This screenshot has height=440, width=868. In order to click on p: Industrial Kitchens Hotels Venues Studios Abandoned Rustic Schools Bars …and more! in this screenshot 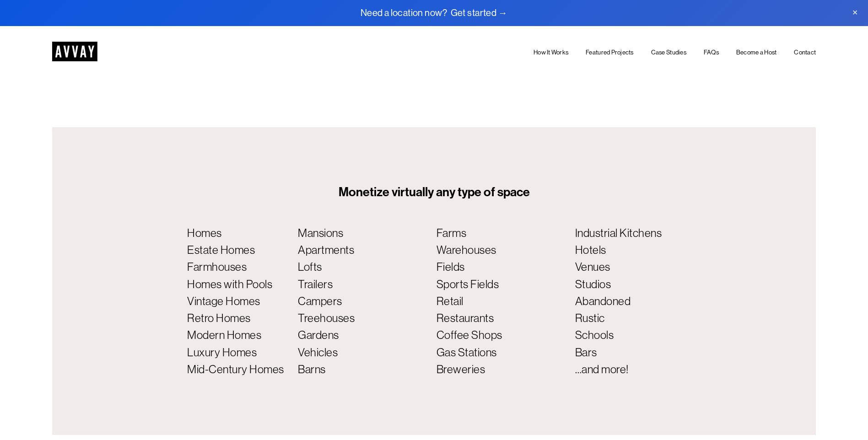, I will do `click(628, 301)`.